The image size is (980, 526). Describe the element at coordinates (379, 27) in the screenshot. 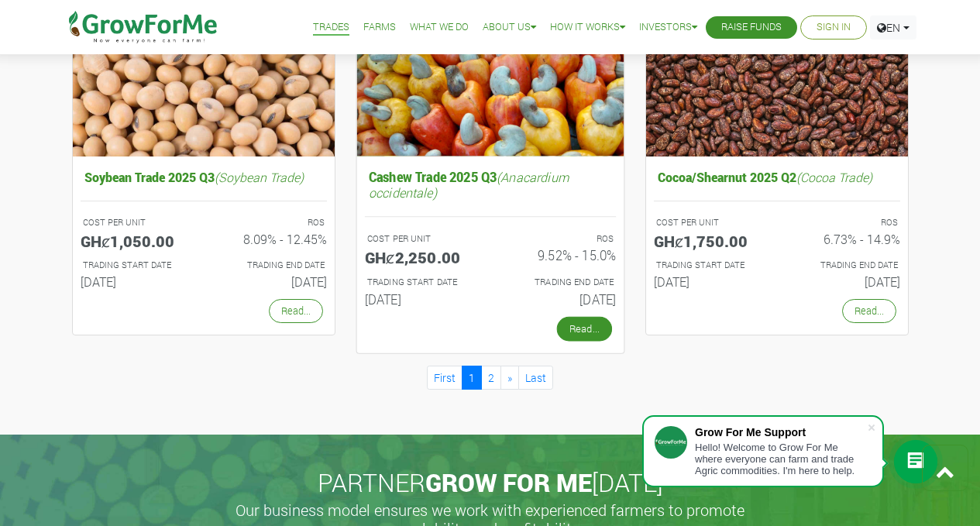

I see `a: Farms` at that location.